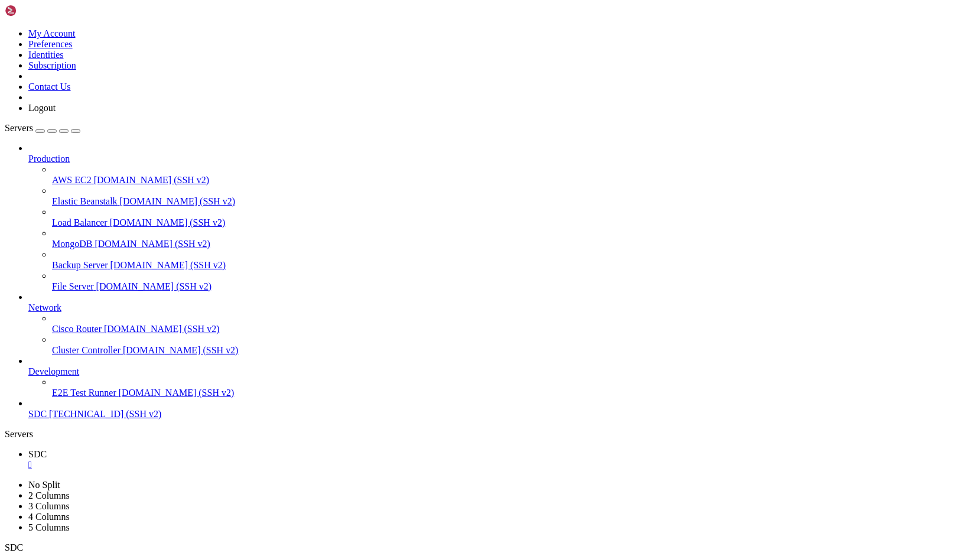 The width and height of the screenshot is (980, 556). What do you see at coordinates (79, 264) in the screenshot?
I see `span: Backup Server` at bounding box center [79, 264].